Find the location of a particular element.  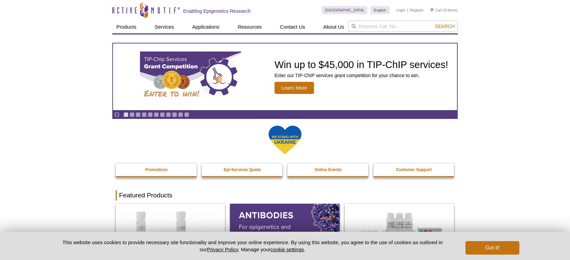

a: Resources is located at coordinates (250, 27).